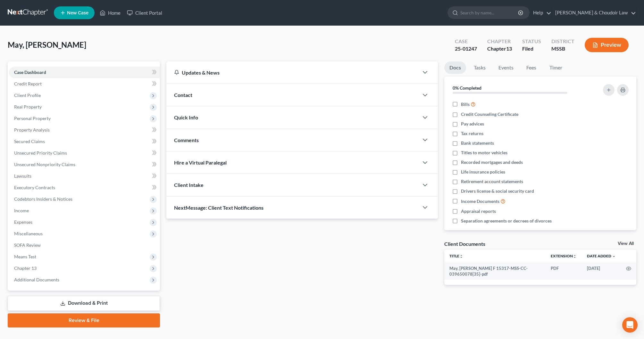 This screenshot has height=339, width=644. Describe the element at coordinates (31, 130) in the screenshot. I see `span: Property Analysis` at that location.